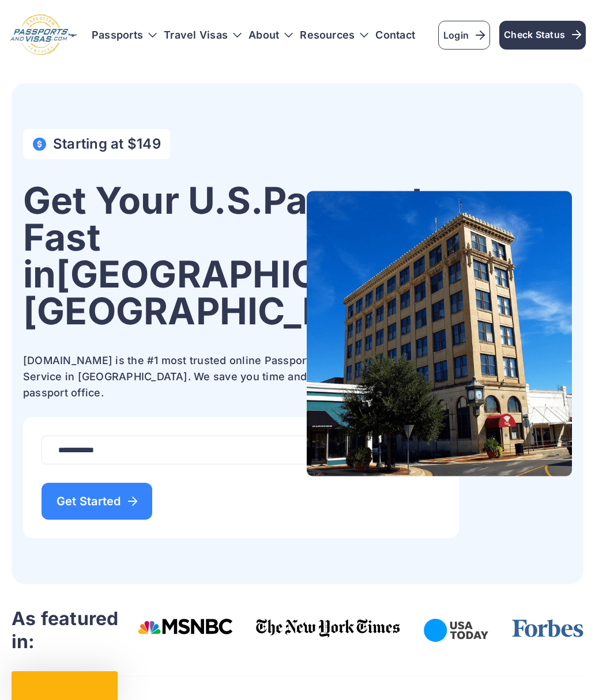 The width and height of the screenshot is (595, 700). What do you see at coordinates (97, 501) in the screenshot?
I see `a: Get Started` at bounding box center [97, 501].